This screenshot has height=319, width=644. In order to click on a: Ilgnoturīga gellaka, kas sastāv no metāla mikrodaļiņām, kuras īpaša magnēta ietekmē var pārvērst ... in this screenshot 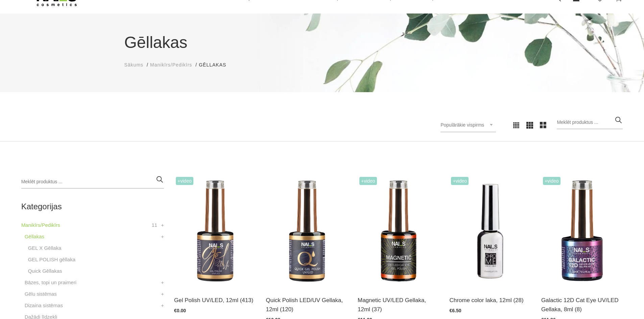, I will do `click(398, 231)`.